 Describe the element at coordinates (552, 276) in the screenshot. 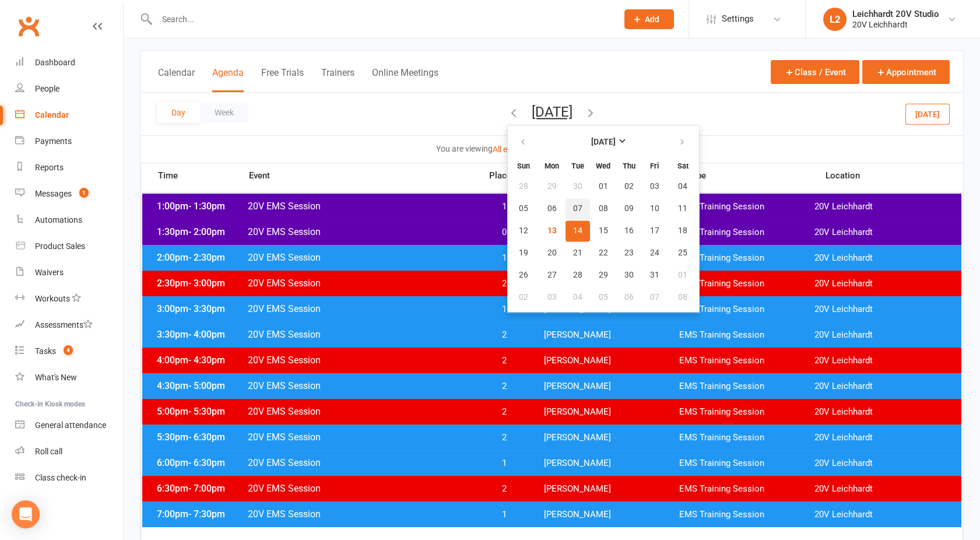

I see `button: 27` at that location.